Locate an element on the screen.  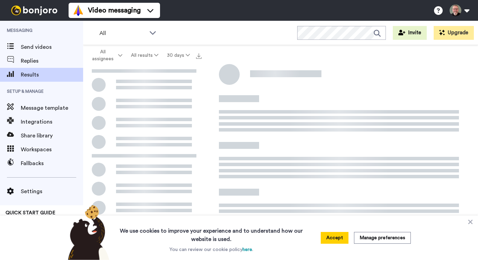
button: Accept is located at coordinates (335, 238).